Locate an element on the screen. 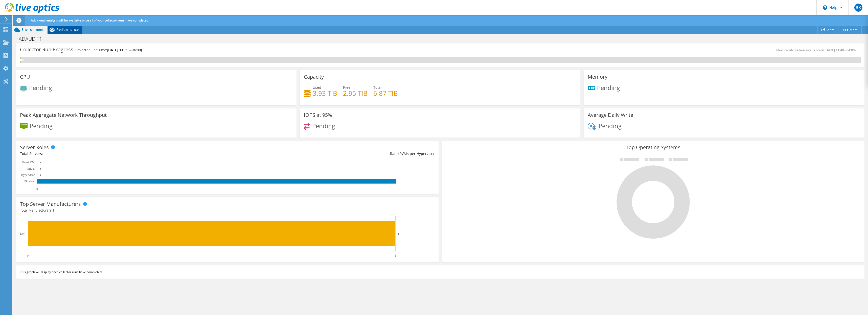  h3: Server Roles is located at coordinates (34, 147).